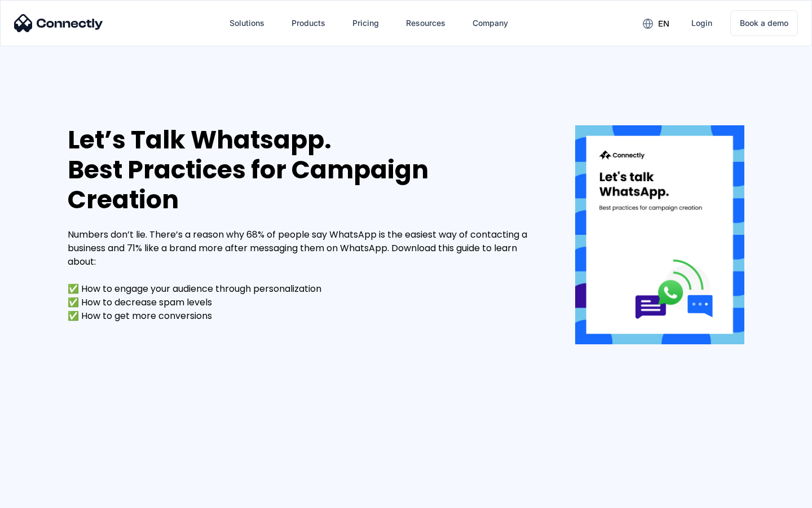  I want to click on div: Login, so click(702, 23).